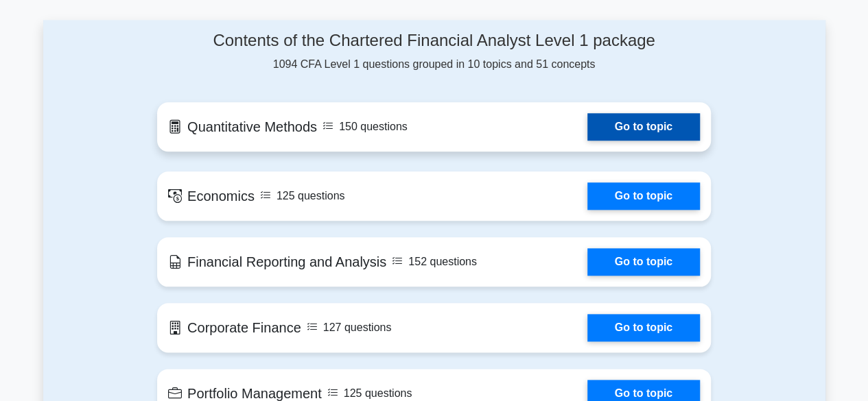  What do you see at coordinates (434, 52) in the screenshot?
I see `div: 1094 CFA Level 1 questions grouped in 10 topics and 51 concepts` at bounding box center [434, 52].